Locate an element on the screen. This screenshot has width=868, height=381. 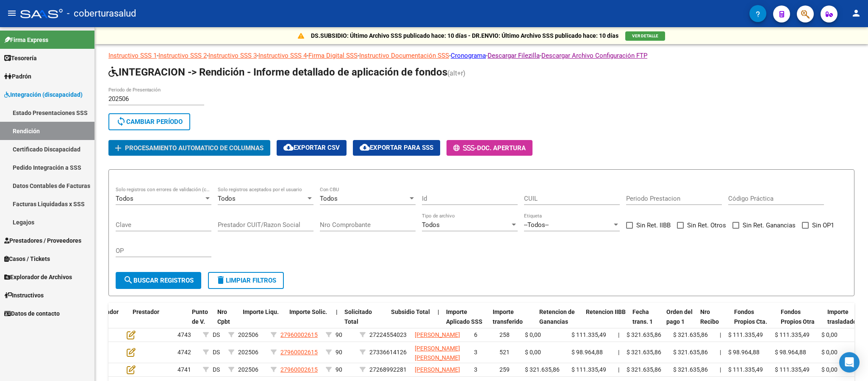
mat-icon: search is located at coordinates (129, 280).